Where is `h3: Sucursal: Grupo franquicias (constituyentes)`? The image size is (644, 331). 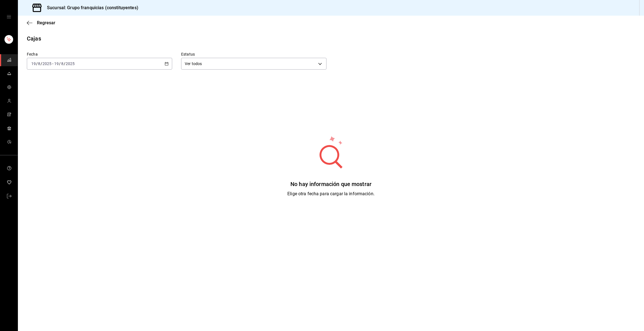 h3: Sucursal: Grupo franquicias (constituyentes) is located at coordinates (90, 8).